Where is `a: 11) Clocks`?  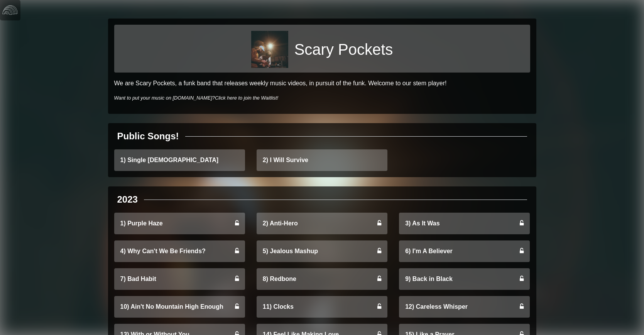 a: 11) Clocks is located at coordinates (322, 307).